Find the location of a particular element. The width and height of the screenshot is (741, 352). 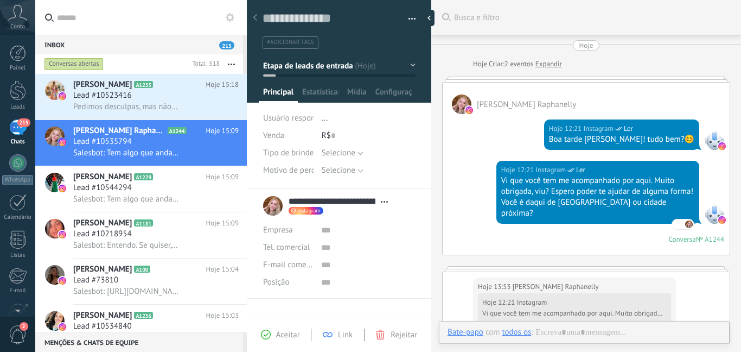

a: Expandir is located at coordinates (549, 64).